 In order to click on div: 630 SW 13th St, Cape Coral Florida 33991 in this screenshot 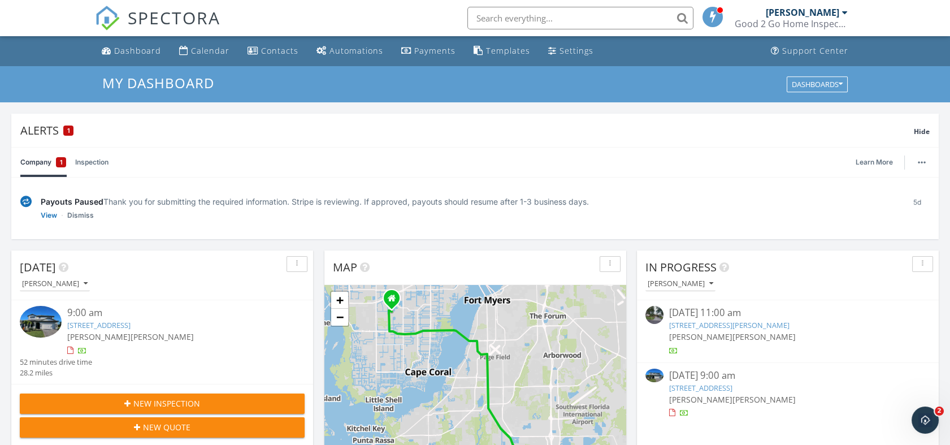, I will do `click(395, 301)`.